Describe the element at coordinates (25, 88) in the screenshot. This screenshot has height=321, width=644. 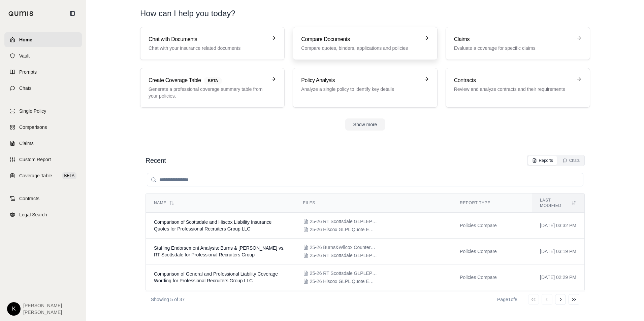
I see `span: Chats` at that location.